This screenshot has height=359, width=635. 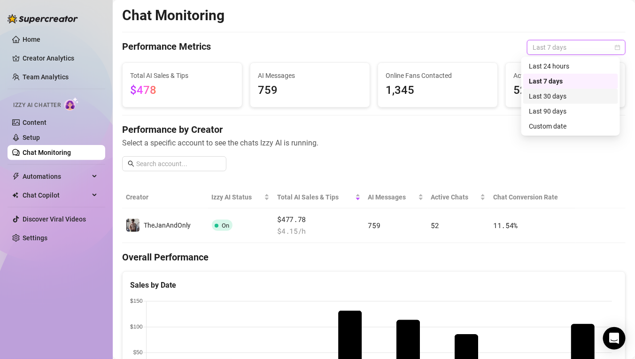 What do you see at coordinates (31, 138) in the screenshot?
I see `a: Setup` at bounding box center [31, 138].